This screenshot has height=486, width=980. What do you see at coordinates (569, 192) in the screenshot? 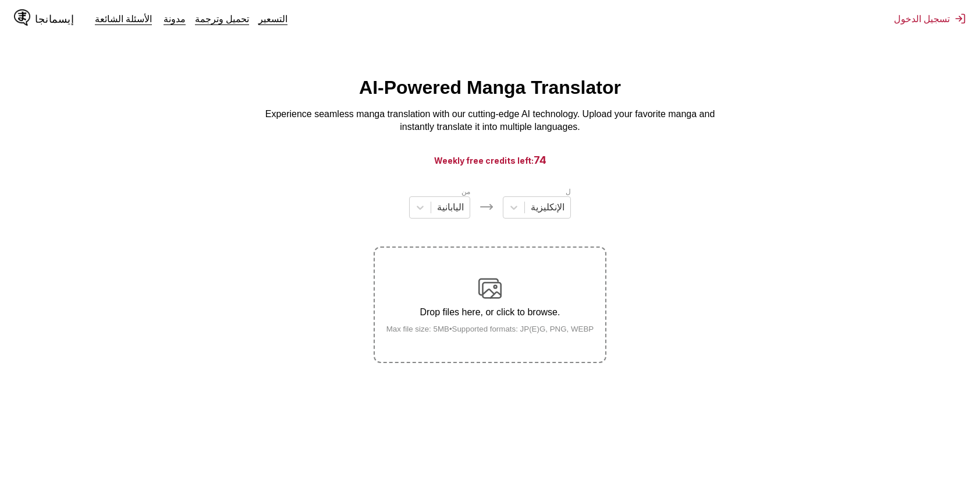
I see `label: ل` at bounding box center [569, 192].